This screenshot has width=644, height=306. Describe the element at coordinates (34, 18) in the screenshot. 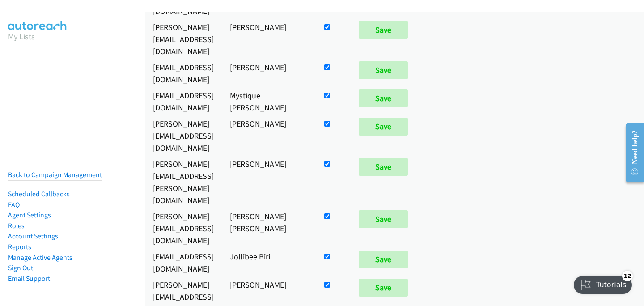

I see `button: Checklist, Tutorials, 12 incomplete tasks` at that location.